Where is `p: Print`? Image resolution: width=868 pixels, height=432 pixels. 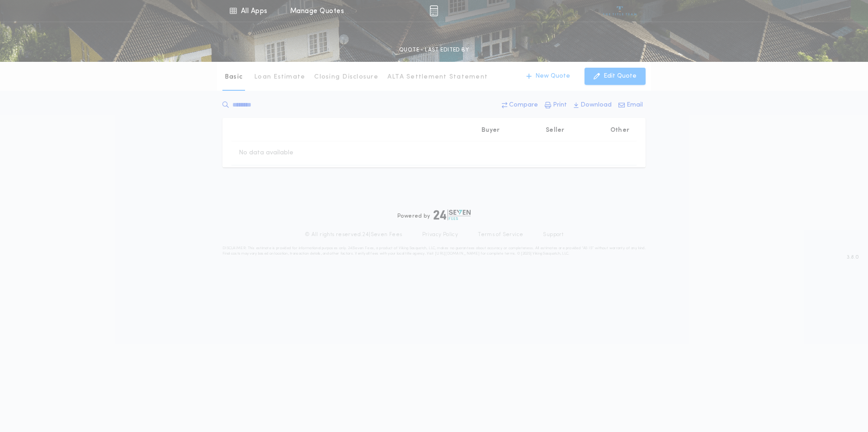 p: Print is located at coordinates (559, 105).